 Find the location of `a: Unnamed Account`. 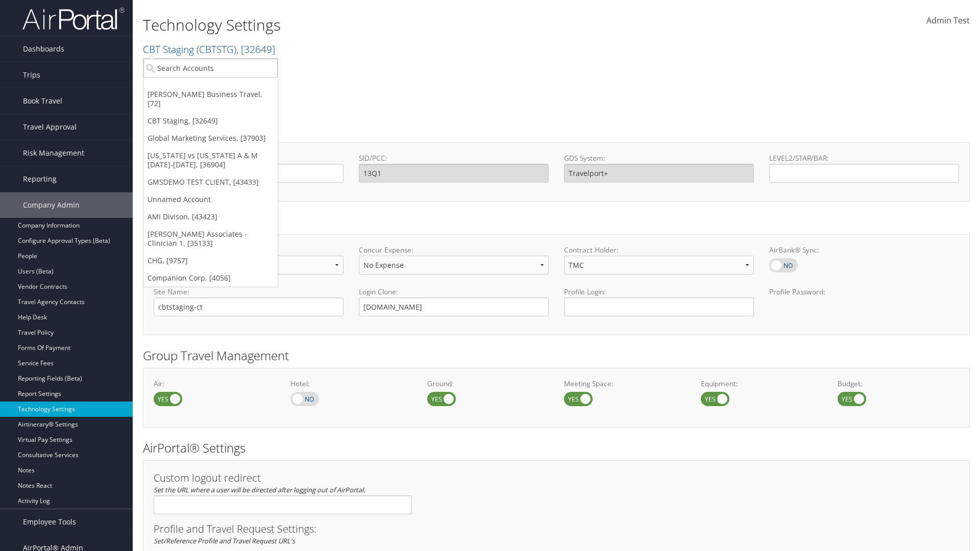

a: Unnamed Account is located at coordinates (210, 200).